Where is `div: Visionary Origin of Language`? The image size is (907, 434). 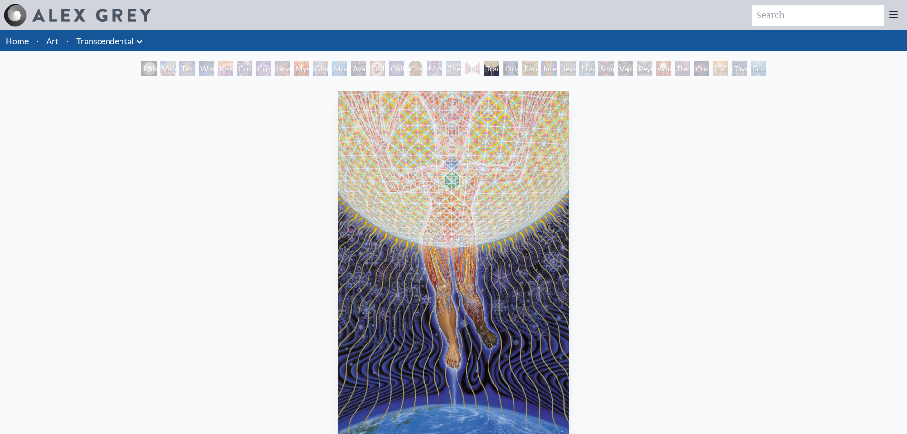 div: Visionary Origin of Language is located at coordinates (168, 69).